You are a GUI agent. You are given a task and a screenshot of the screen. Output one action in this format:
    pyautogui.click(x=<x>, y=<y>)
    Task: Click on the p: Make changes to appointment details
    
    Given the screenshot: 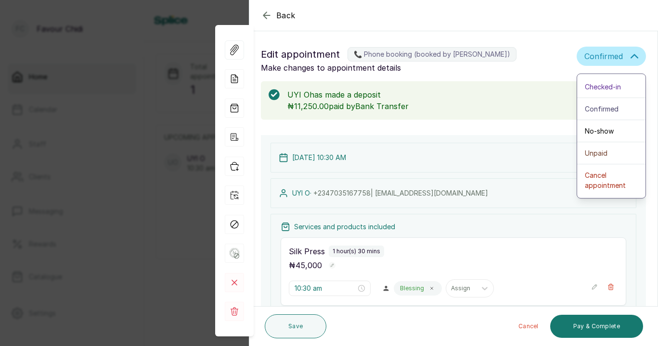 What is the action you would take?
    pyautogui.click(x=417, y=68)
    